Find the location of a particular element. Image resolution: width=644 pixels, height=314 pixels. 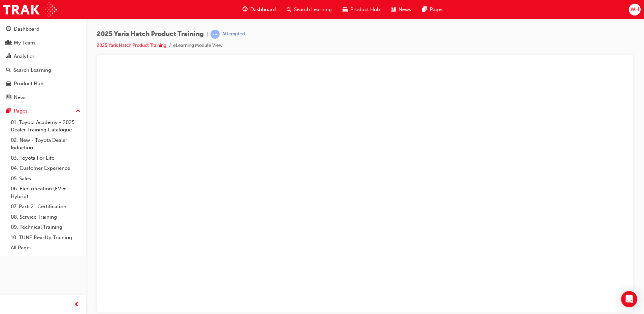

a: 2025 Yaris Hatch Product Training is located at coordinates (131, 45).